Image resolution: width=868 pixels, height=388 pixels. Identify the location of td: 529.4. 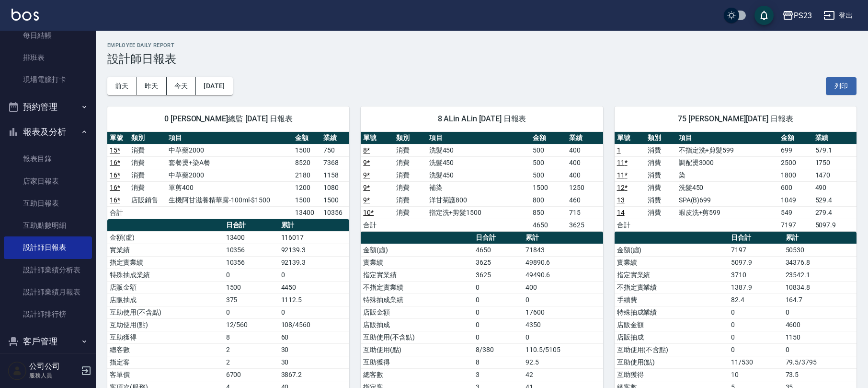
(835, 200).